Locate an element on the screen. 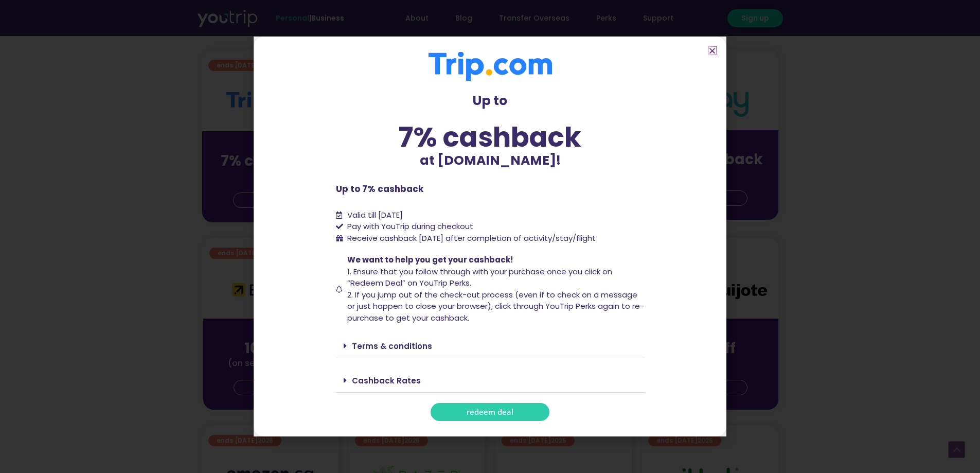 This screenshot has height=473, width=980. a: redeem deal is located at coordinates (490, 411).